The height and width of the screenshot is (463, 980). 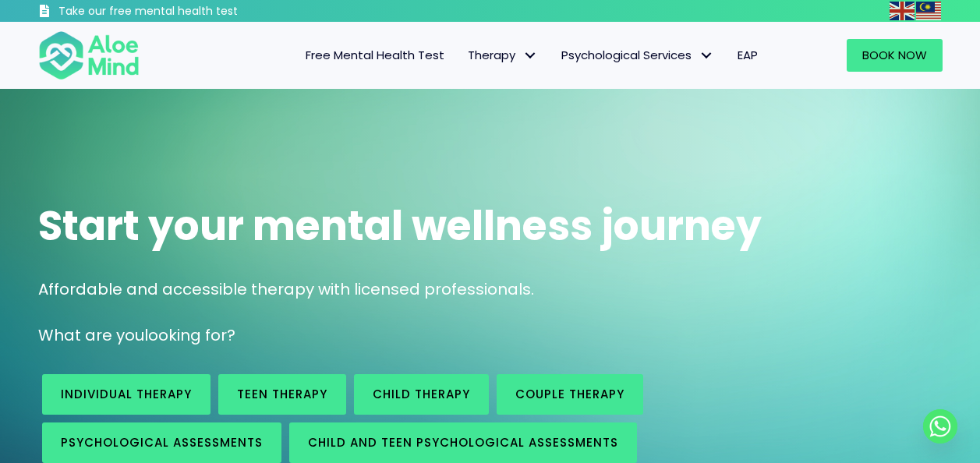 I want to click on a: Psychological ServicesPsychological Services: submenu, so click(x=638, y=55).